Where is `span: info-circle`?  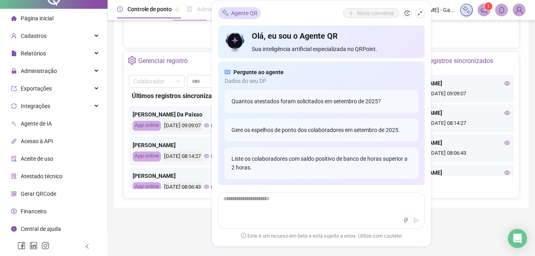 span: info-circle is located at coordinates (14, 229).